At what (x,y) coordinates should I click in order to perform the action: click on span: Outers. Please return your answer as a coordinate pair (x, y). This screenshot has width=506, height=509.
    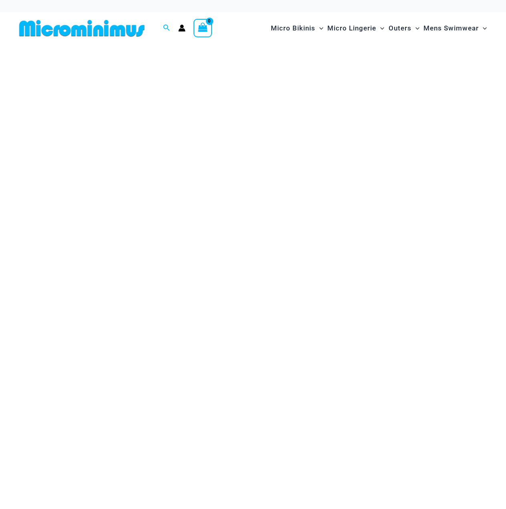
    Looking at the image, I should click on (400, 28).